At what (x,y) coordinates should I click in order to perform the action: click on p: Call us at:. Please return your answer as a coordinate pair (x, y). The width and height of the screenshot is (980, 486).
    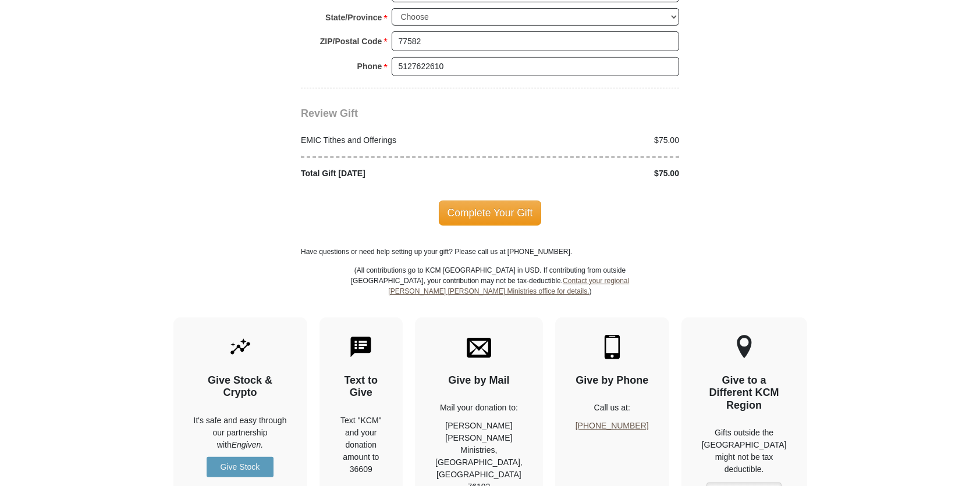
    Looking at the image, I should click on (612, 407).